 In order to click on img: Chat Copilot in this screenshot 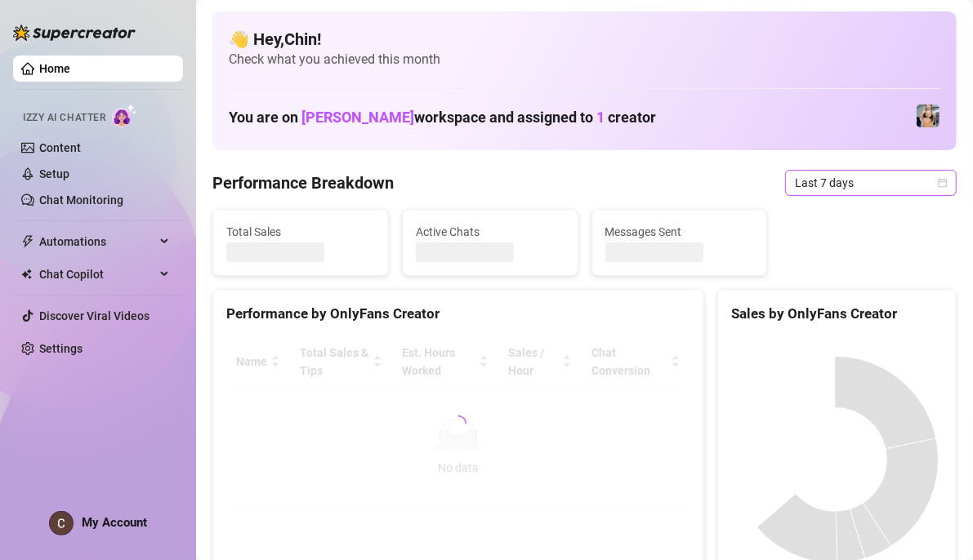, I will do `click(26, 274)`.